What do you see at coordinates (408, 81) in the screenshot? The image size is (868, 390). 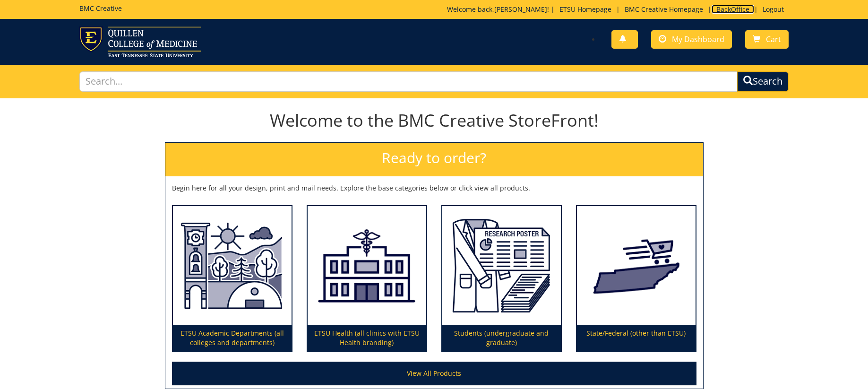 I see `input: Search...` at bounding box center [408, 81].